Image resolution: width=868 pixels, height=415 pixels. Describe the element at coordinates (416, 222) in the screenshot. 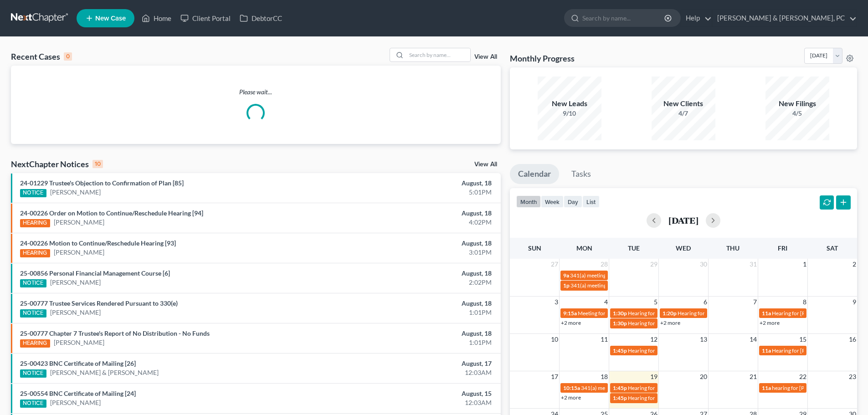

I see `div: 4:02PM` at that location.